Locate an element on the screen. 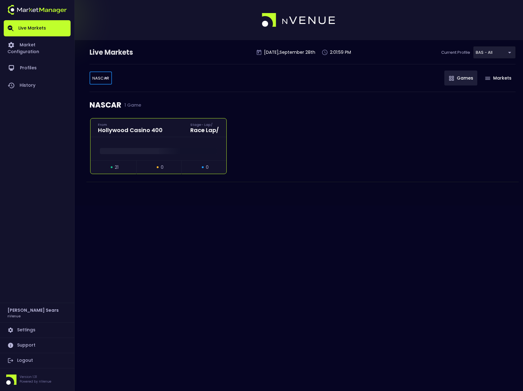 This screenshot has width=523, height=391. div: From is located at coordinates (130, 125).